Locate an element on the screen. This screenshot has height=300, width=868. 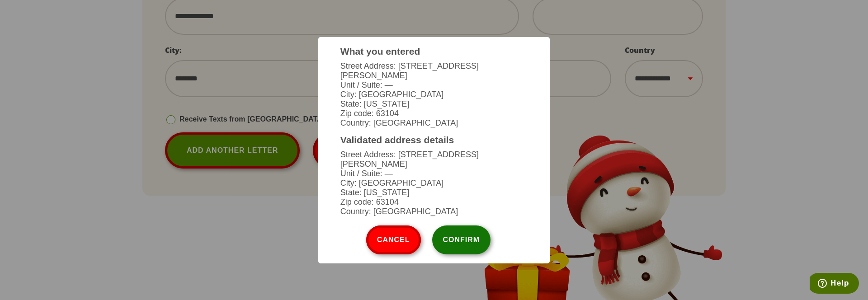
h3: Validated address details is located at coordinates (434, 140).